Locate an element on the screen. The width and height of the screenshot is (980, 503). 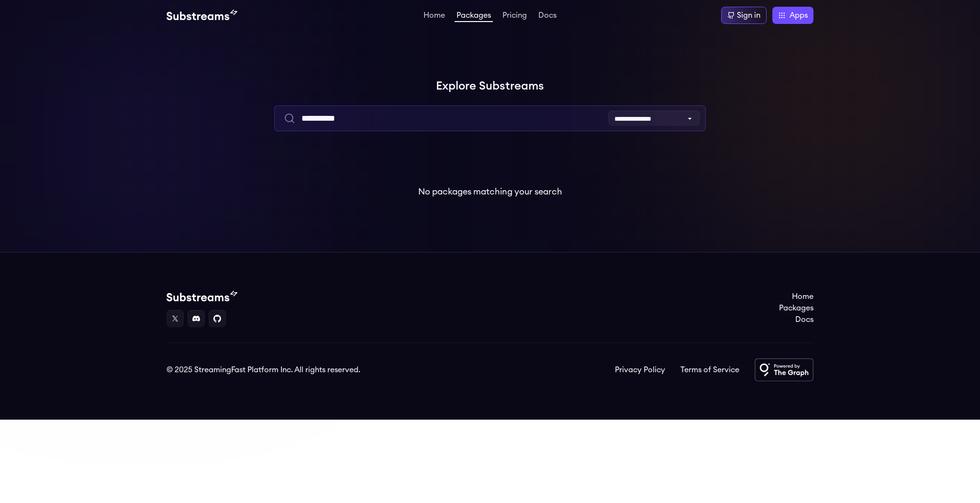
span: Apps is located at coordinates (799, 16).